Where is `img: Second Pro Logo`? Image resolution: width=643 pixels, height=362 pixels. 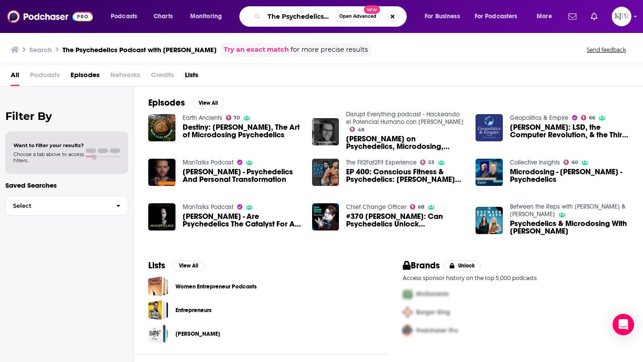 img: Second Pro Logo is located at coordinates (407, 312).